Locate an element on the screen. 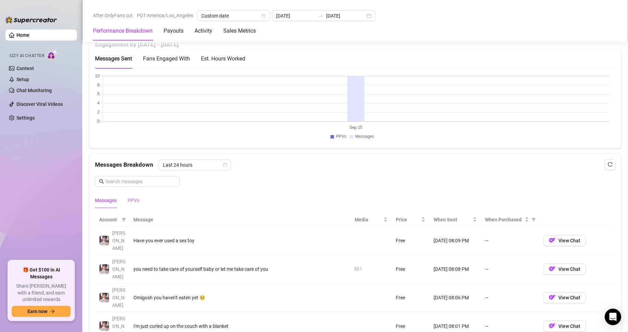  span: picture is located at coordinates (357, 268).